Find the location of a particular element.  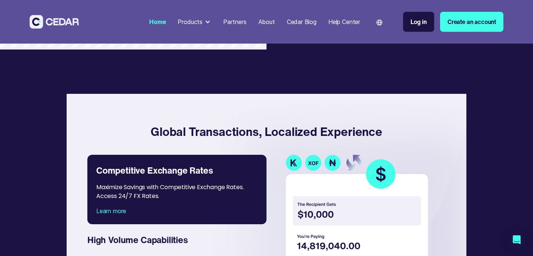

div: Cedar Blog is located at coordinates (301, 22).